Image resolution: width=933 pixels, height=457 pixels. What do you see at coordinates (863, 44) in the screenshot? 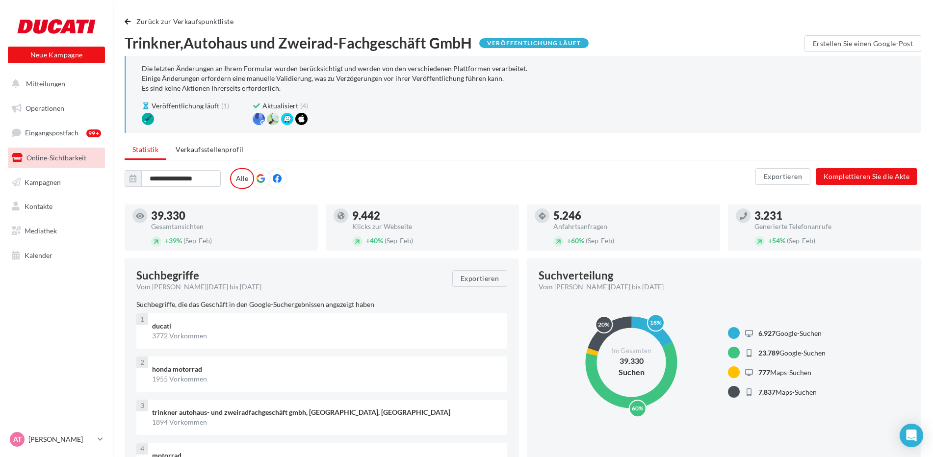
I see `button: Erstellen Sie einen Google-Post` at bounding box center [863, 44].